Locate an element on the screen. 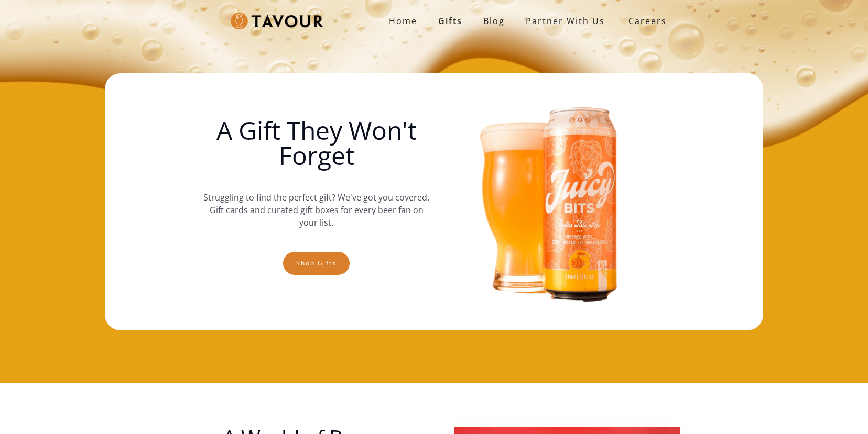  a: partner with us is located at coordinates (565, 21).